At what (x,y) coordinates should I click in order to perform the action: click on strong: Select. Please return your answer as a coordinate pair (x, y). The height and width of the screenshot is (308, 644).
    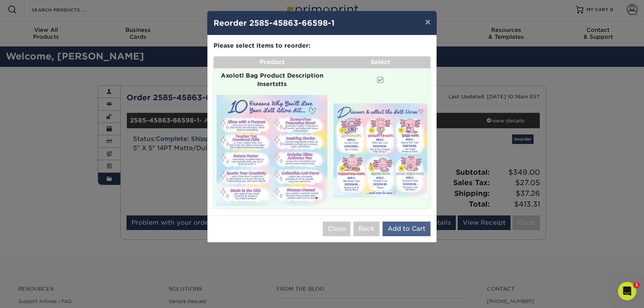
    Looking at the image, I should click on (380, 62).